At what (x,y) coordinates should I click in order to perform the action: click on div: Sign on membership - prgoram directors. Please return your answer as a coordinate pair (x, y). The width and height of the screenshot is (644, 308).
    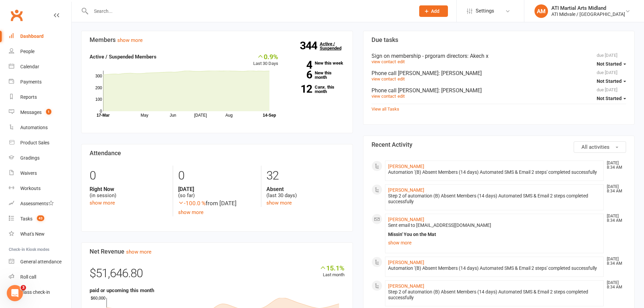
    Looking at the image, I should click on (499, 56).